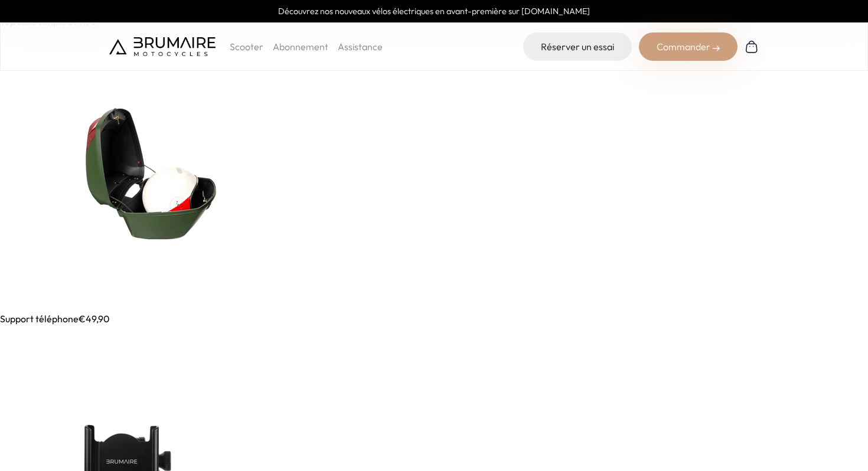 The width and height of the screenshot is (868, 471). Describe the element at coordinates (751, 47) in the screenshot. I see `img: Panier` at that location.